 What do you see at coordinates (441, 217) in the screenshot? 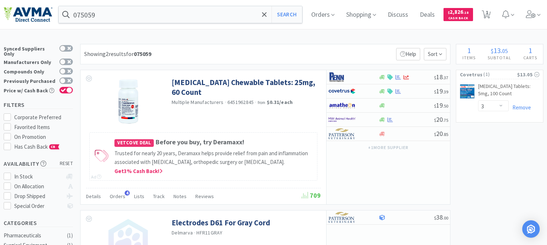
I see `span: 38` at bounding box center [441, 217].